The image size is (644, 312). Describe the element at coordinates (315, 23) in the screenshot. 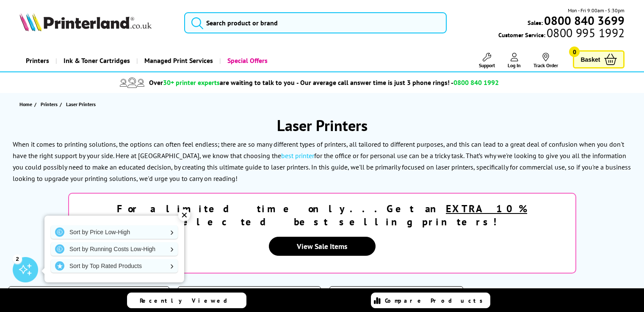

I see `input: Search product or brand` at that location.